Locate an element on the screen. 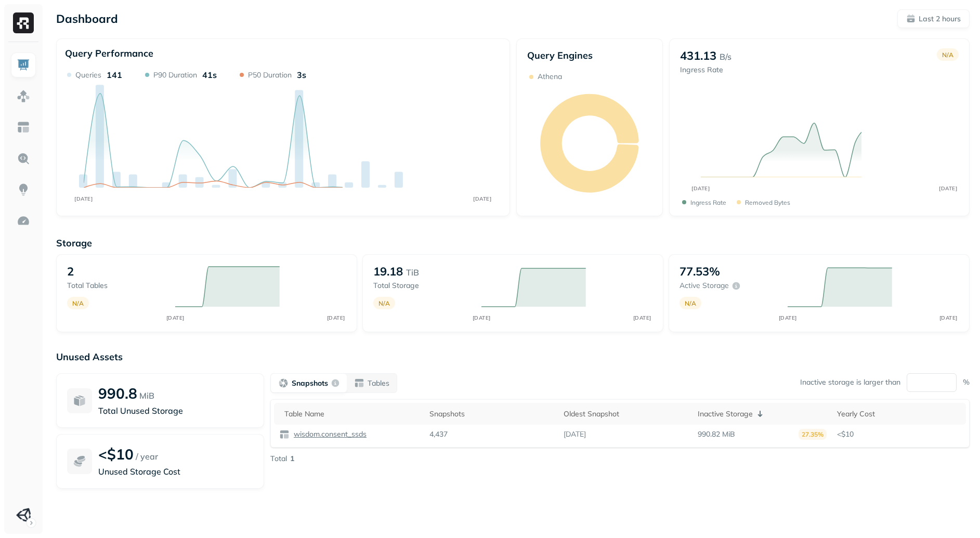 The image size is (980, 538). p: Total is located at coordinates (279, 459).